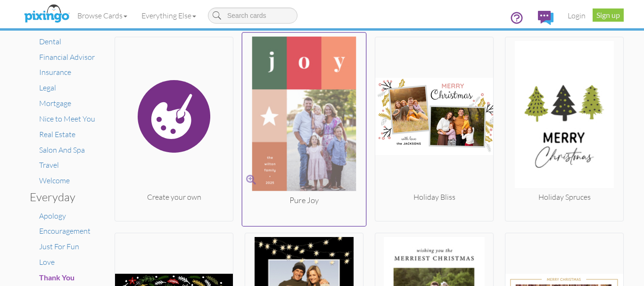 This screenshot has height=286, width=644. Describe the element at coordinates (169, 16) in the screenshot. I see `a: Everything Else` at that location.